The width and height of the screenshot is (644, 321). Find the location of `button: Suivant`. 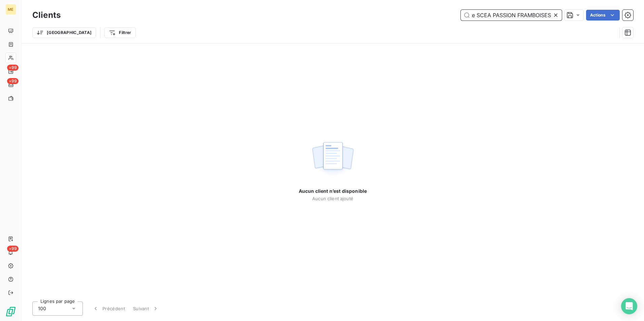

button: Suivant is located at coordinates (146, 309).